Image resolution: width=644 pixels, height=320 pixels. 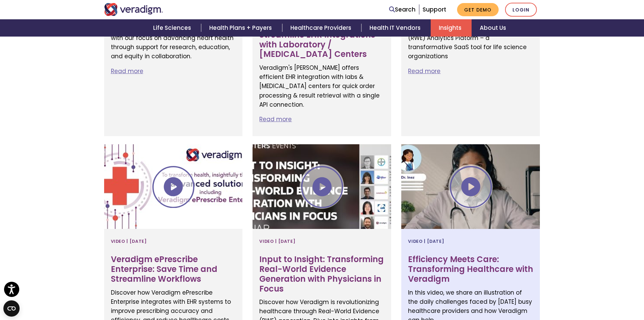 What do you see at coordinates (402, 10) in the screenshot?
I see `a: Search` at bounding box center [402, 10].